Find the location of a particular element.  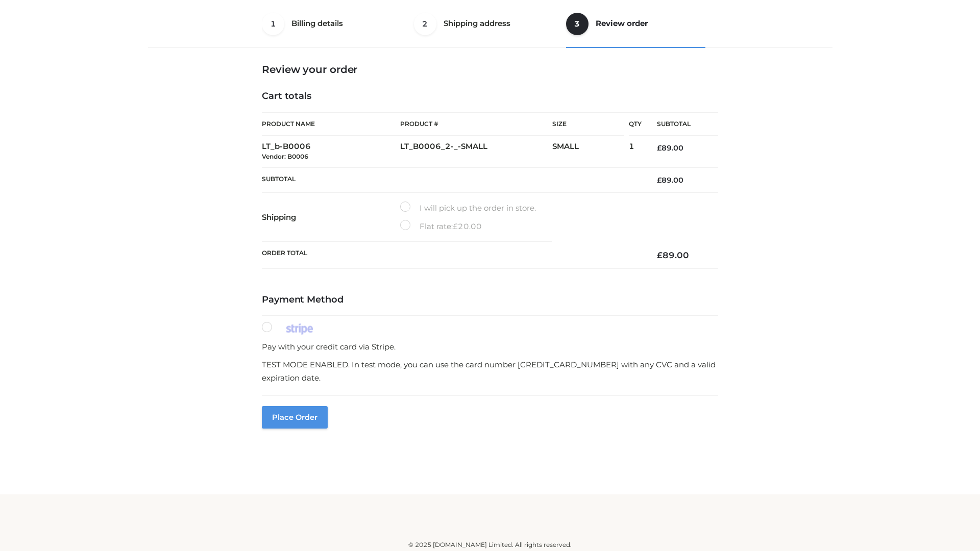

th: Shipping is located at coordinates (331, 217).